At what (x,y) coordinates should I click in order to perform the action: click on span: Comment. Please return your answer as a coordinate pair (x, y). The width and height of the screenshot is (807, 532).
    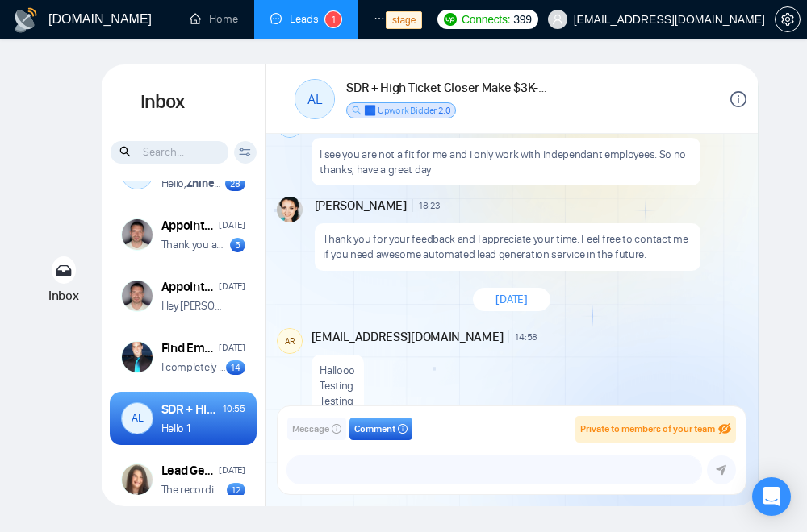
    Looking at the image, I should click on (374, 429).